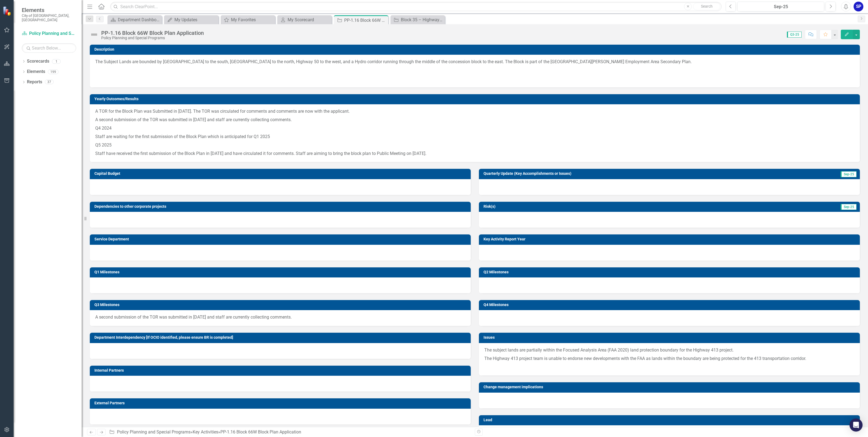  What do you see at coordinates (670, 358) in the screenshot?
I see `p: The Highway 413 project team is unable to endorse new developments with the FAA as lands within t...` at bounding box center [670, 358].